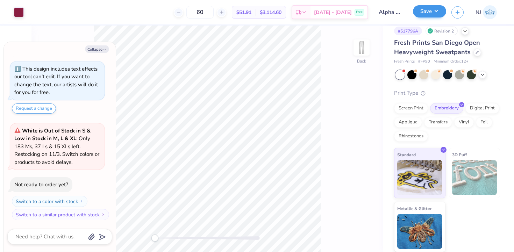 Image resolution: width=514 pixels, height=252 pixels. What do you see at coordinates (451, 61) in the screenshot?
I see `span: Minimum Order: 12 +` at bounding box center [451, 61].